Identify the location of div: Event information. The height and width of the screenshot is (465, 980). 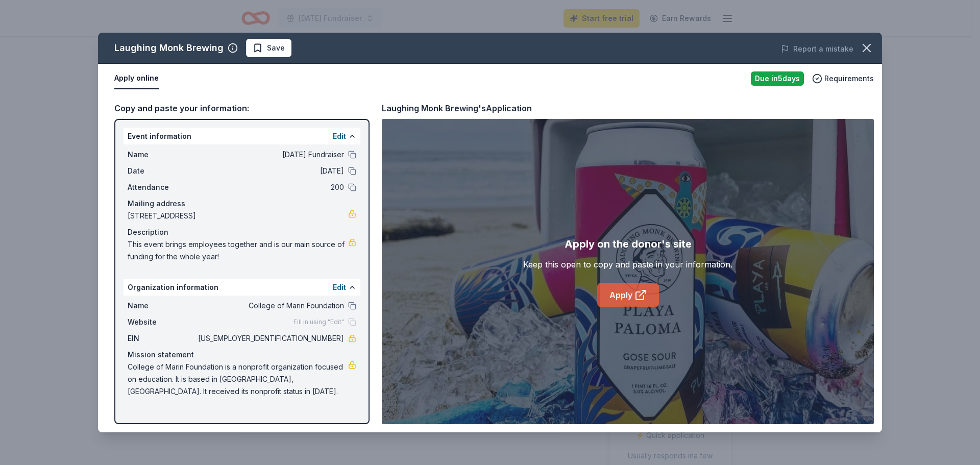
(242, 137).